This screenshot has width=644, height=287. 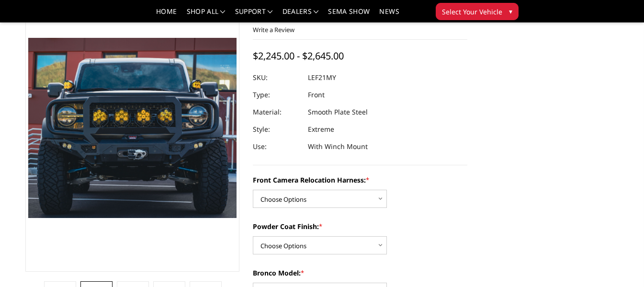 What do you see at coordinates (389, 15) in the screenshot?
I see `a: News` at bounding box center [389, 15].